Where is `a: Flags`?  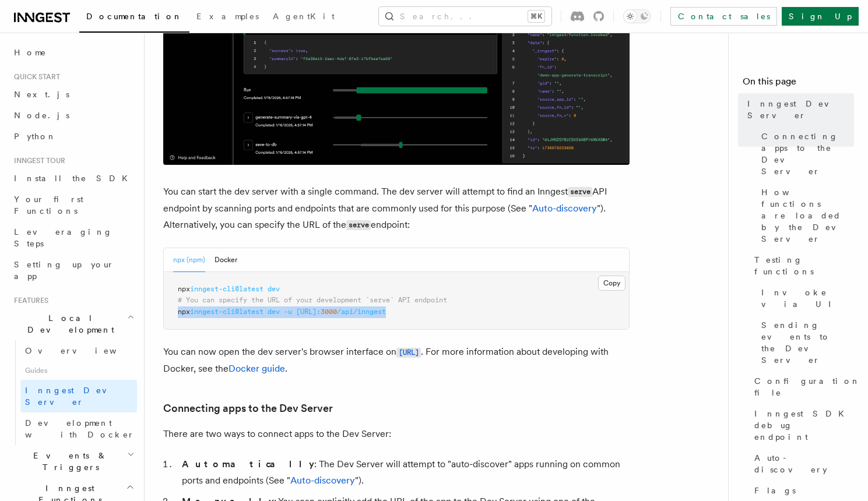
a: Flags is located at coordinates (802, 491).